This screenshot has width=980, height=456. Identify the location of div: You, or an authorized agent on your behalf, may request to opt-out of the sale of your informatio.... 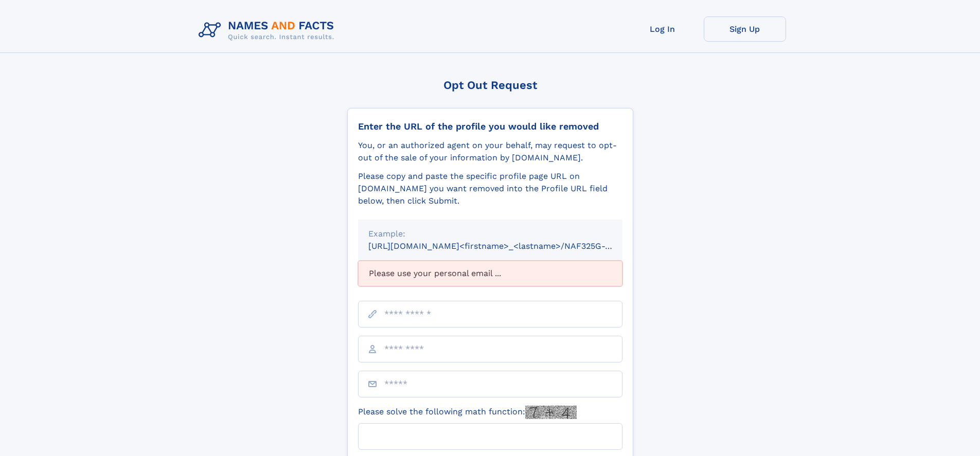
(490, 152).